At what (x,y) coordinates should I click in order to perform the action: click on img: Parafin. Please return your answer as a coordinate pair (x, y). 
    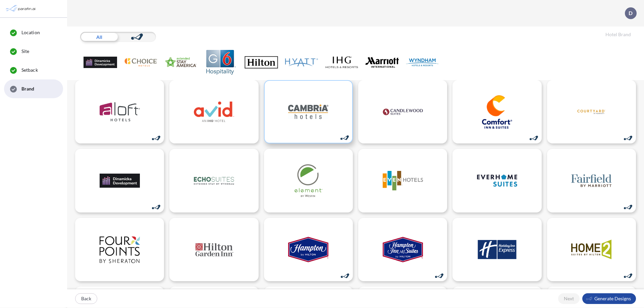
    Looking at the image, I should click on (21, 8).